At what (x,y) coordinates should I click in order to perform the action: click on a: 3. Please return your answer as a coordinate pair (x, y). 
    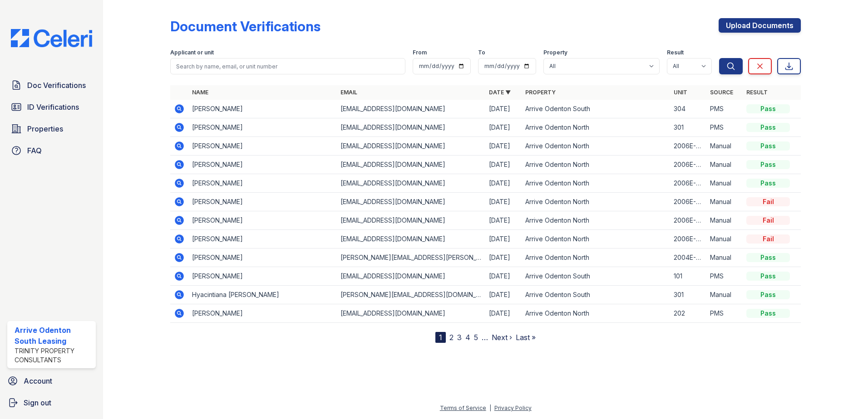
    Looking at the image, I should click on (459, 338).